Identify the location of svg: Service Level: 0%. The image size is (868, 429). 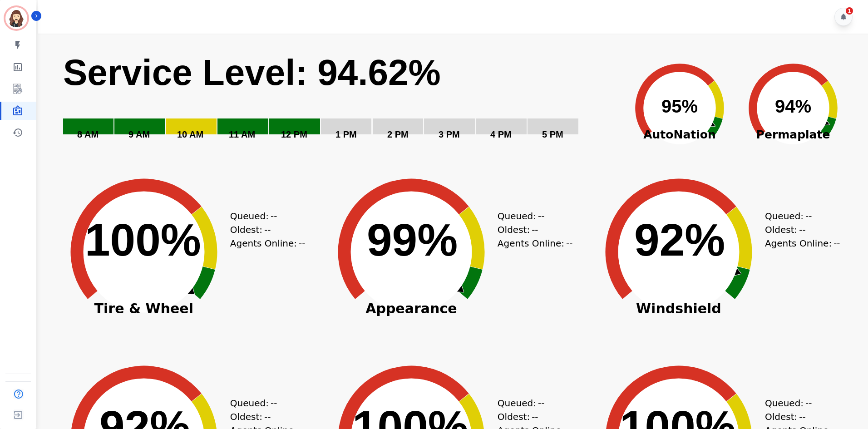
(342, 101).